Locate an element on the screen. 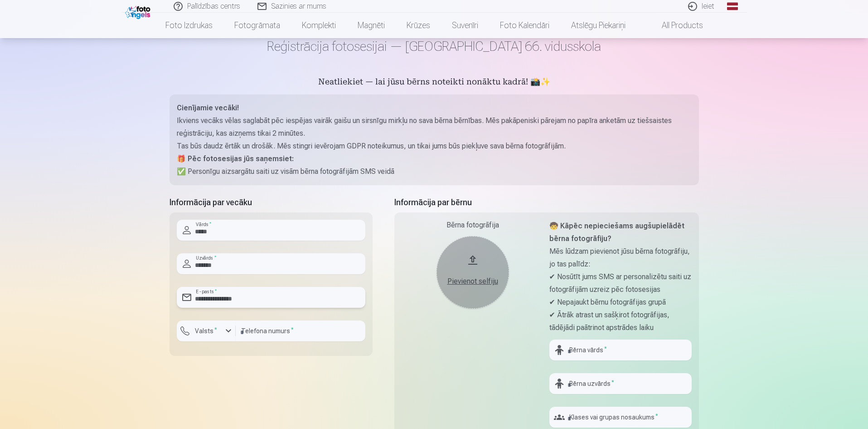  a: Suvenīri is located at coordinates (466, 25).